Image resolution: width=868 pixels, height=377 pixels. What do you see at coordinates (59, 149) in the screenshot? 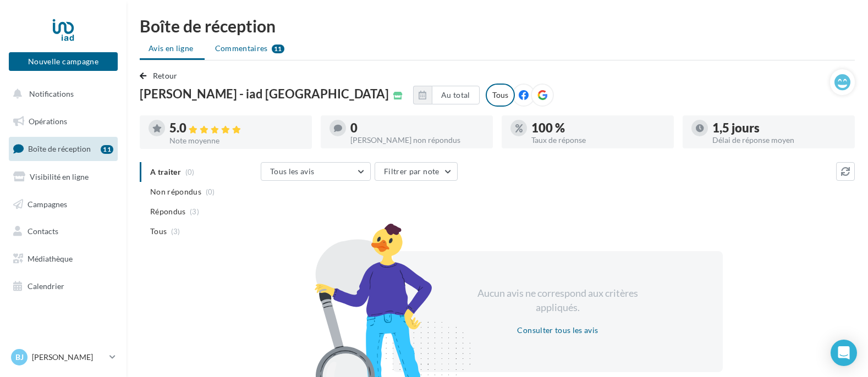
I see `span: Boîte de réception` at bounding box center [59, 149].